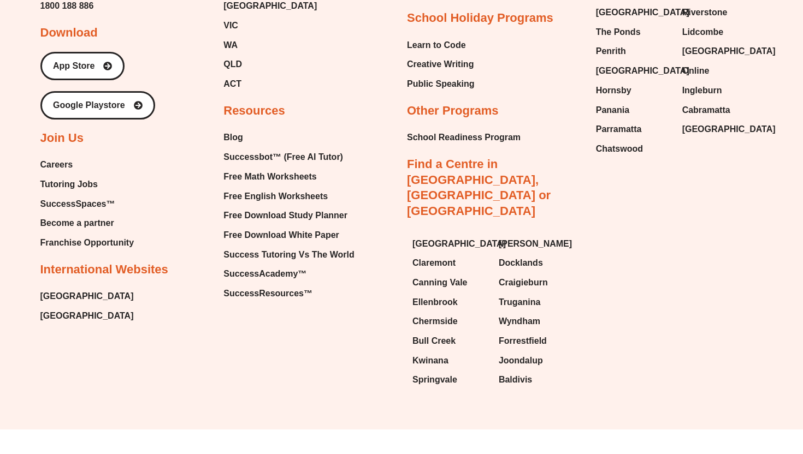 This screenshot has height=454, width=803. I want to click on a: WA, so click(270, 45).